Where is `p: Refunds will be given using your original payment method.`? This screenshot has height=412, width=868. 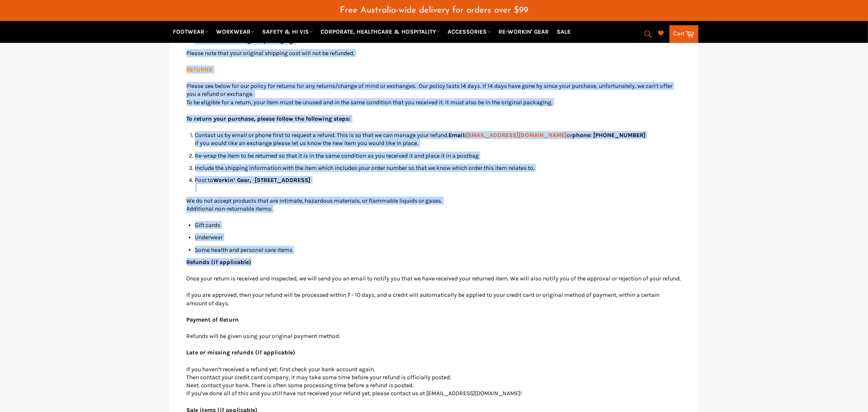
p: Refunds will be given using your original payment method. is located at coordinates (434, 336).